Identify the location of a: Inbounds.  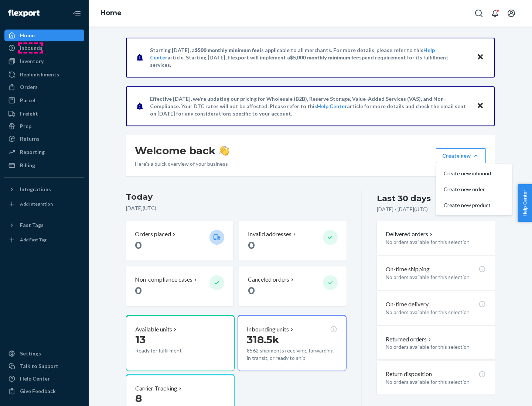
(44, 48).